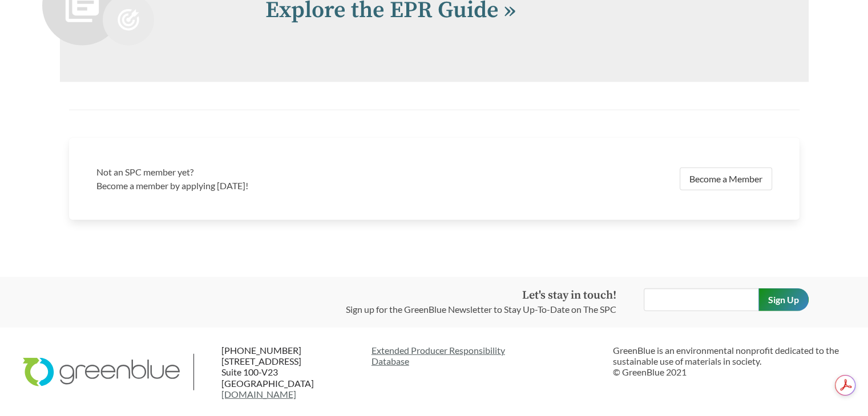 The height and width of the screenshot is (416, 868). What do you see at coordinates (487, 356) in the screenshot?
I see `a: Extended Producer ResponsibilityDatabase` at bounding box center [487, 356].